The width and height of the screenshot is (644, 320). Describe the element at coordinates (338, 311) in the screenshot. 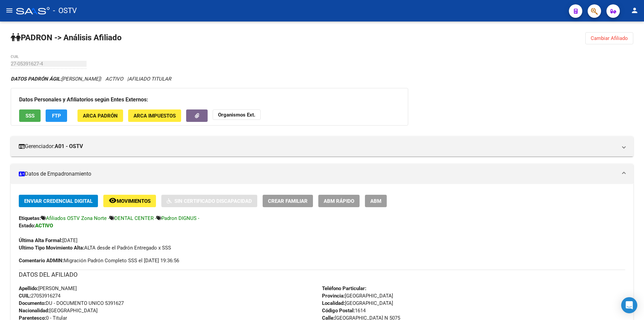

I see `strong: Código Postal:` at that location.